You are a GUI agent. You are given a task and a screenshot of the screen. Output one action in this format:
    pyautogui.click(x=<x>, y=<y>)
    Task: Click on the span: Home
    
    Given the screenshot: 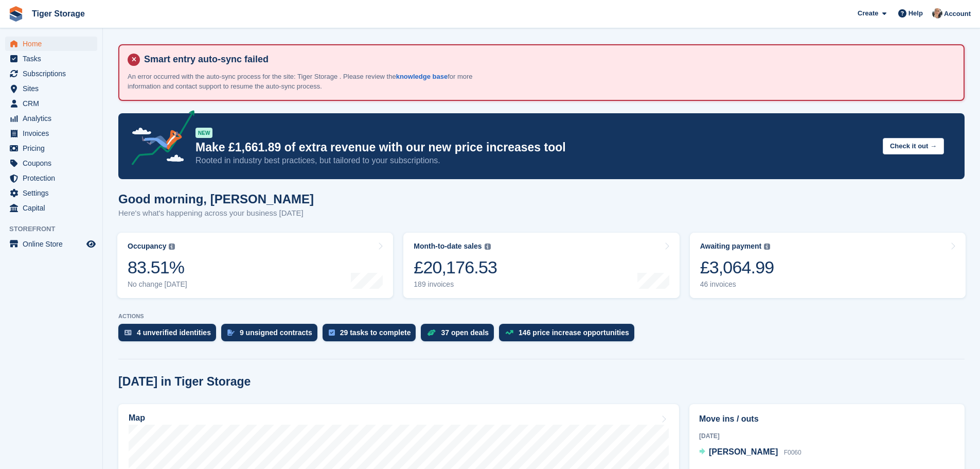 What is the action you would take?
    pyautogui.click(x=54, y=44)
    